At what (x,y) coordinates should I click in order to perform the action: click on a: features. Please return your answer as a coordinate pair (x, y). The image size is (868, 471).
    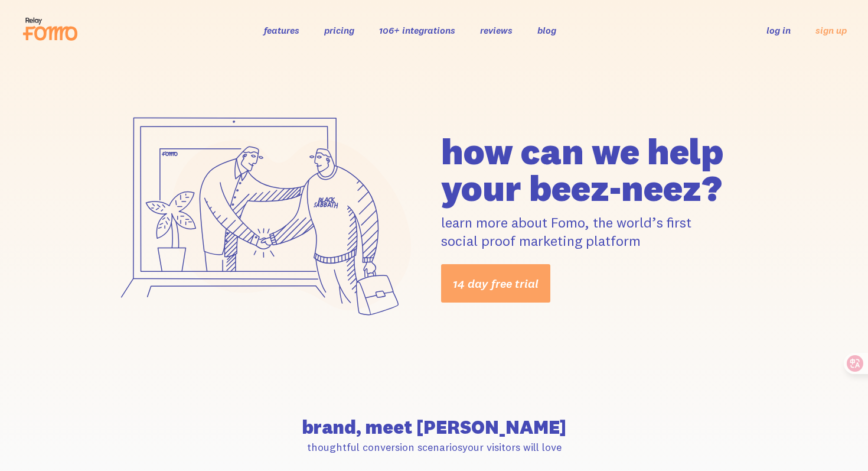
    Looking at the image, I should click on (282, 30).